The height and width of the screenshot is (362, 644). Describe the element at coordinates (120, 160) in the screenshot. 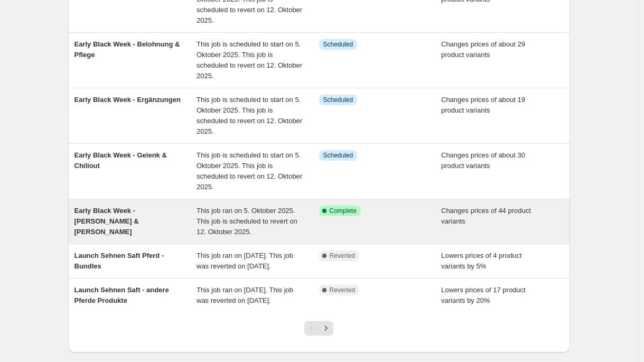

I see `span: Early Black Week - Gelenk & Chillout` at that location.